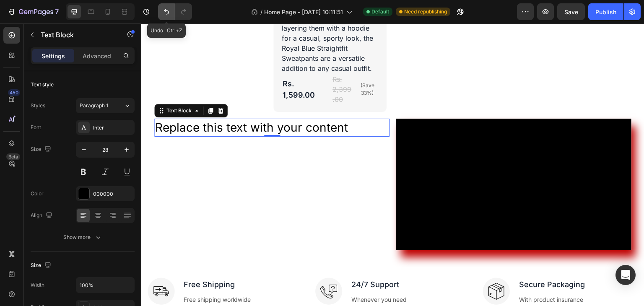  What do you see at coordinates (425, 12) in the screenshot?
I see `span: Need republishing` at bounding box center [425, 12].